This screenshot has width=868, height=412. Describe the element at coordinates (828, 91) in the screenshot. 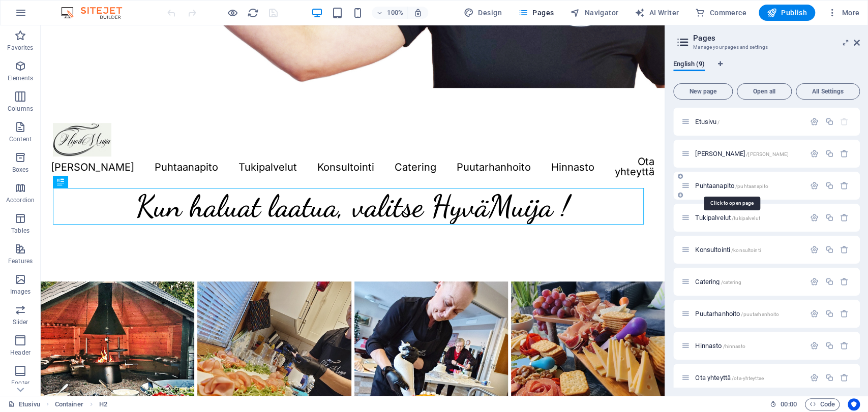

I see `span: All Settings` at that location.